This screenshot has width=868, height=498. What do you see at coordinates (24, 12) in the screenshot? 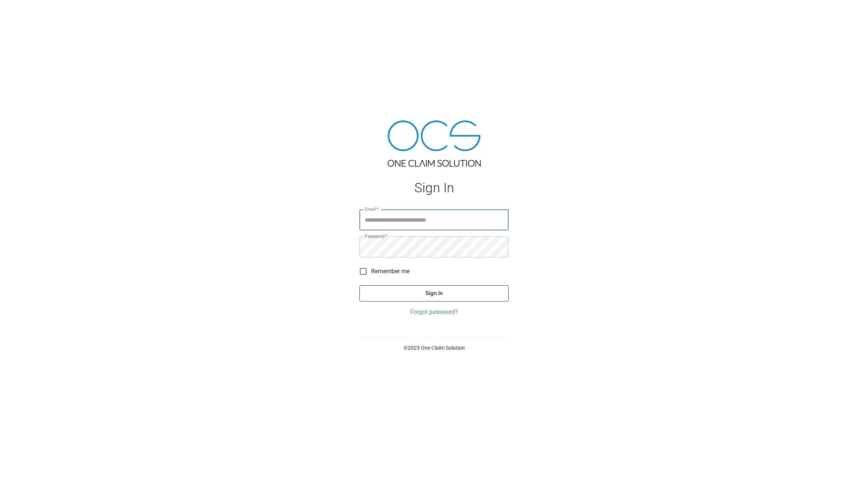
I see `img: ocs-logo-white-transparent.png` at bounding box center [24, 12].